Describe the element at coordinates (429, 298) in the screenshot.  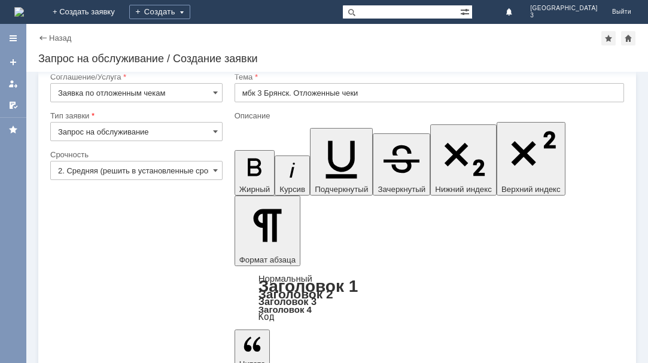
I see `div: Формат абзаца` at that location.